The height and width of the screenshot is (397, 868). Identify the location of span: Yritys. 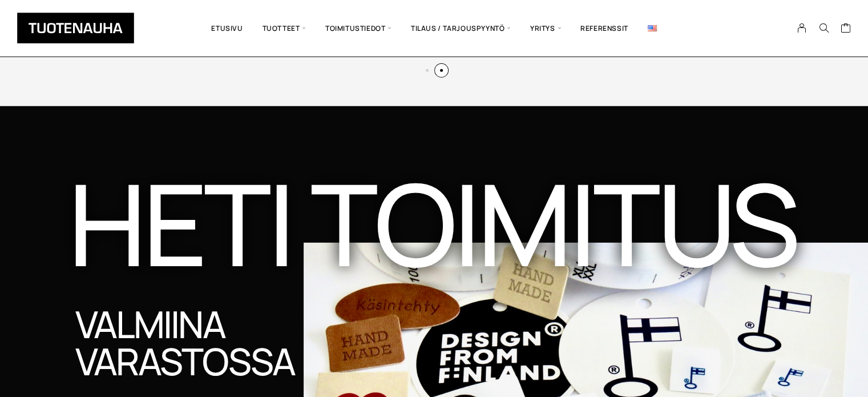
(546, 28).